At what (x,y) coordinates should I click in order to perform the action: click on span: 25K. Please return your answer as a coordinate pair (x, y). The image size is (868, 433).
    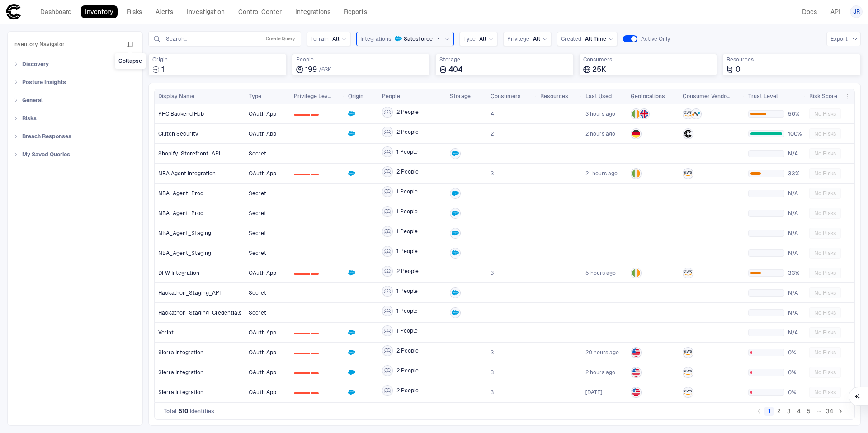
    Looking at the image, I should click on (599, 70).